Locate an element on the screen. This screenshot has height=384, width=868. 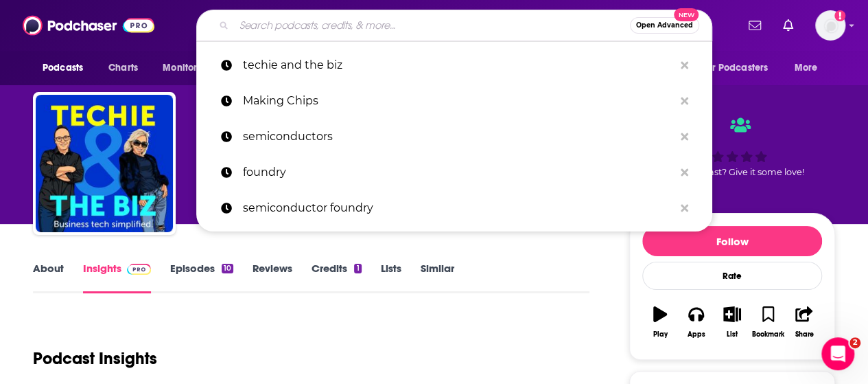
span: 2 is located at coordinates (855, 343).